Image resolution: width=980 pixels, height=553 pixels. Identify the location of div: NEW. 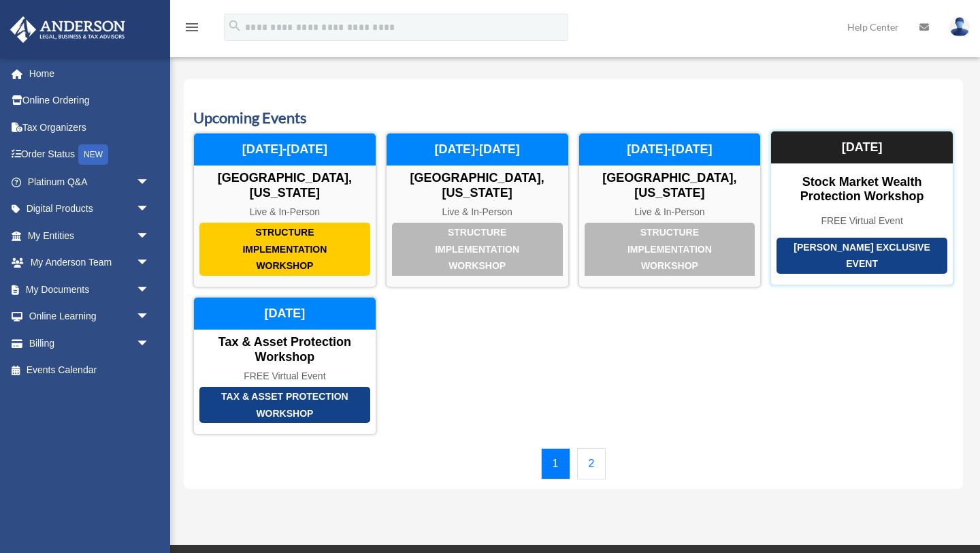
(94, 154).